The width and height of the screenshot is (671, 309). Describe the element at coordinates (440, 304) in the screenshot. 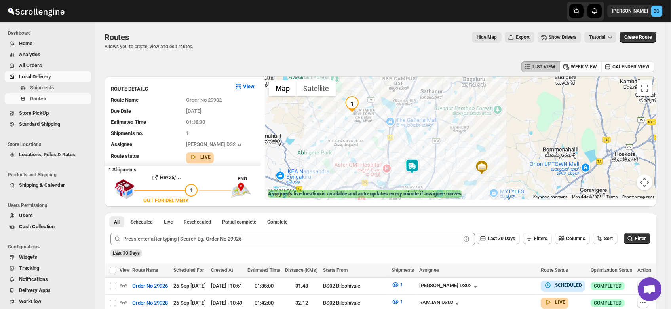

I see `button: RAMJAN DS02` at that location.